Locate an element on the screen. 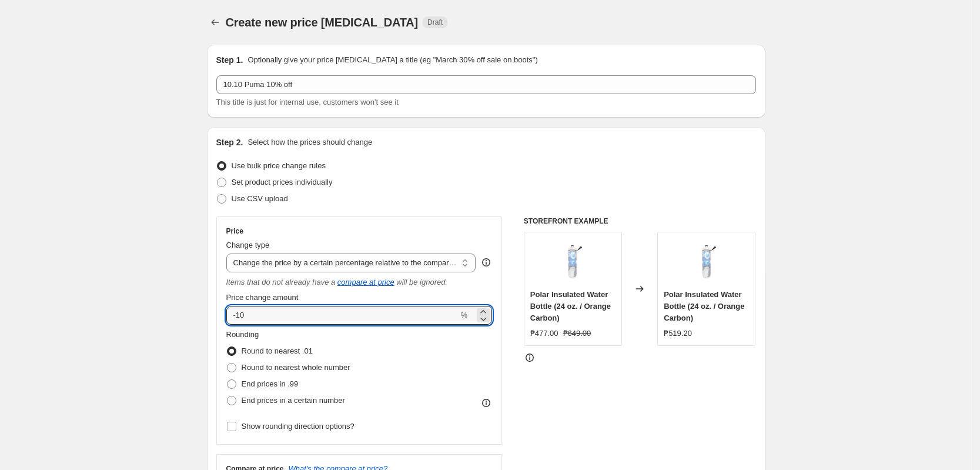 This screenshot has height=470, width=980. span: Change type is located at coordinates (248, 244).